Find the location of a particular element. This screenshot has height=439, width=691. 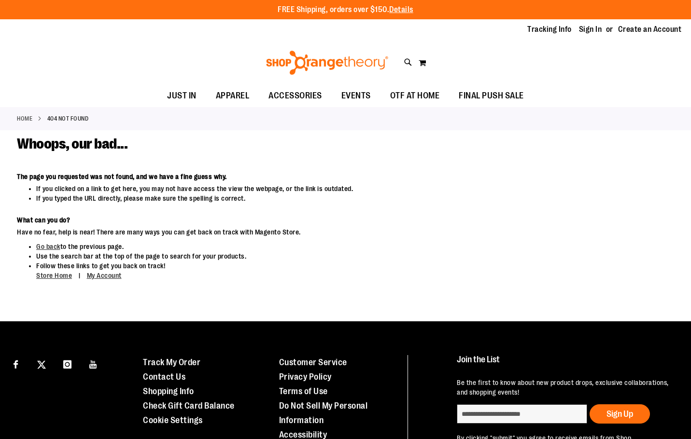

a: Visit our X page is located at coordinates (42, 364).